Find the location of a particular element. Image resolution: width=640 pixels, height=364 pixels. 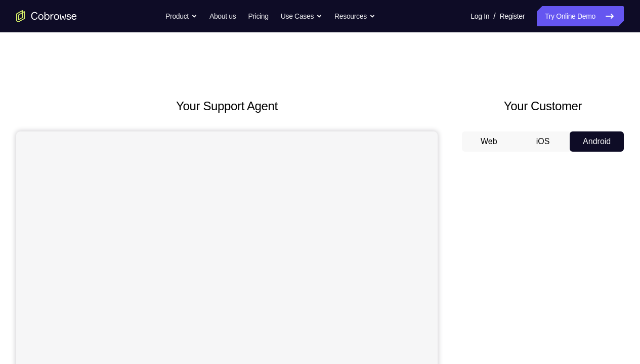

button: Use Cases is located at coordinates (301, 16).